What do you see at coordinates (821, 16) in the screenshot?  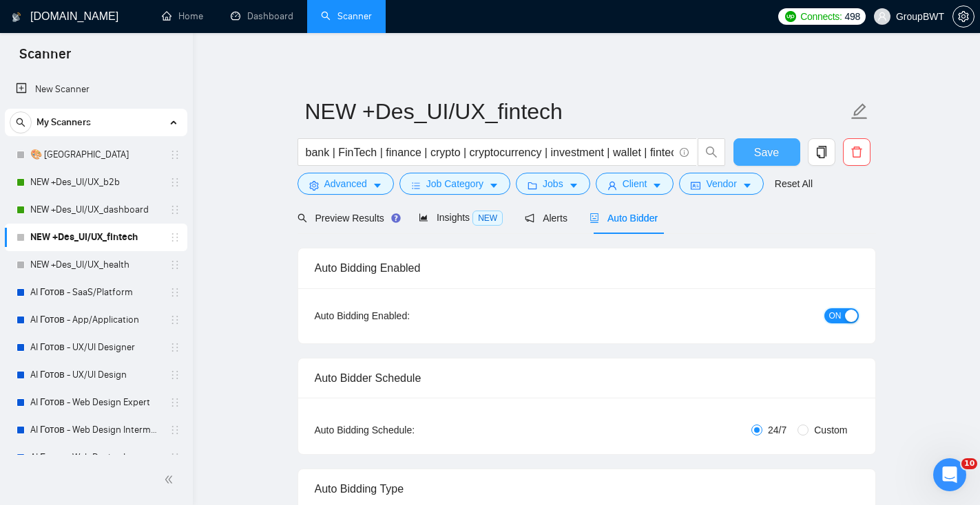 I see `span: Connects:` at bounding box center [821, 16].